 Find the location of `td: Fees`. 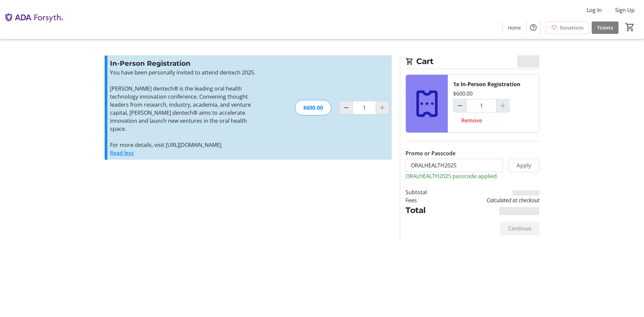

td: Fees is located at coordinates (425, 200).